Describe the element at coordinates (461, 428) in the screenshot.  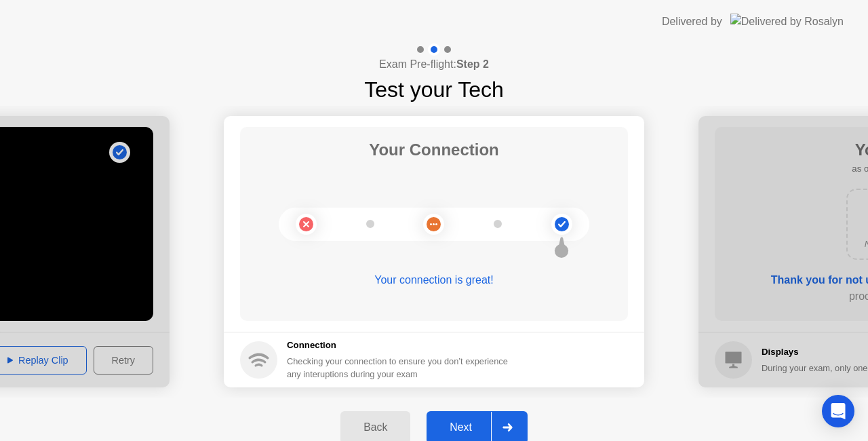
I see `div: Next` at that location.